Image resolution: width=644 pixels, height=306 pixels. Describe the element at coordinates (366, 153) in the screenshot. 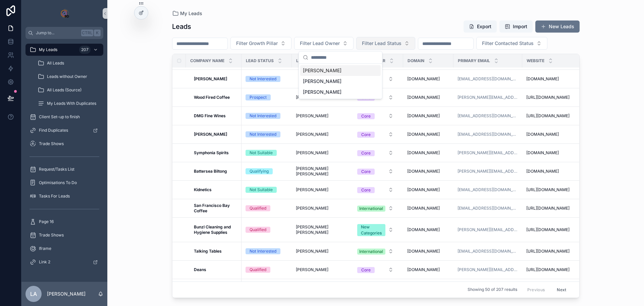

I see `div: Core` at that location.